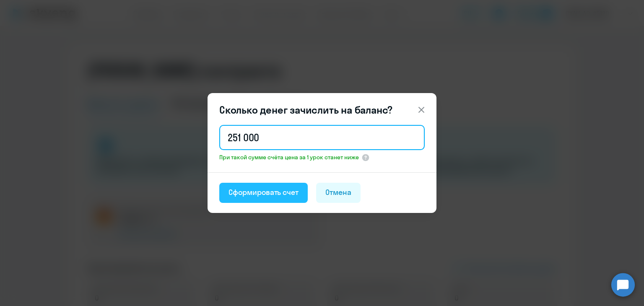 Image resolution: width=644 pixels, height=306 pixels. I want to click on div: Сформировать счет, so click(264, 192).